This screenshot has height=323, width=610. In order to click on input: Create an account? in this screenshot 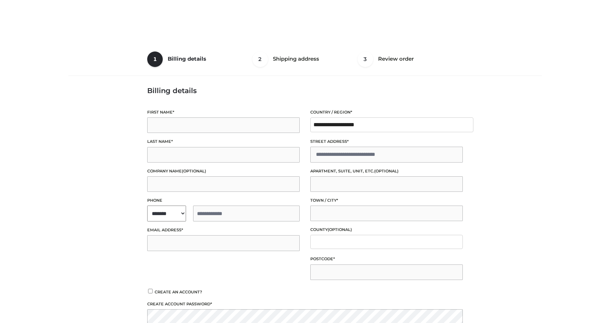, I will do `click(150, 291)`.